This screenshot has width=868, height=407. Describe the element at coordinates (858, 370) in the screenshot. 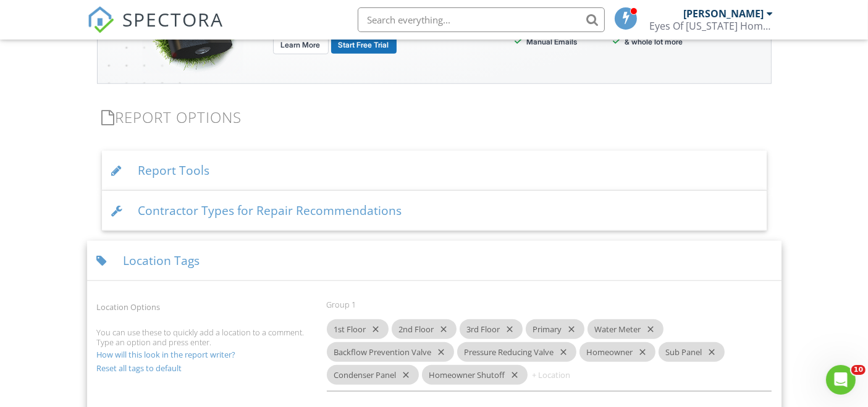

I see `span: 10` at that location.